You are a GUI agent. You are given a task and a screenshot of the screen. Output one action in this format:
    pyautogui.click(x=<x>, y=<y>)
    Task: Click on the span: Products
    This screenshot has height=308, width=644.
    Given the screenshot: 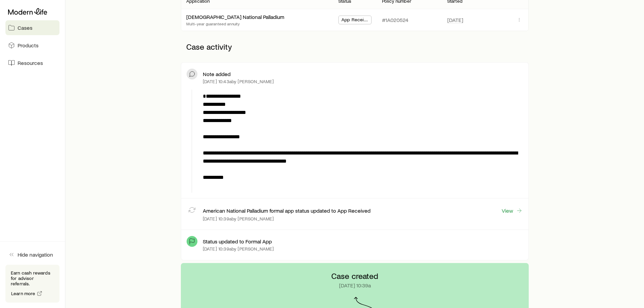 What is the action you would take?
    pyautogui.click(x=28, y=45)
    